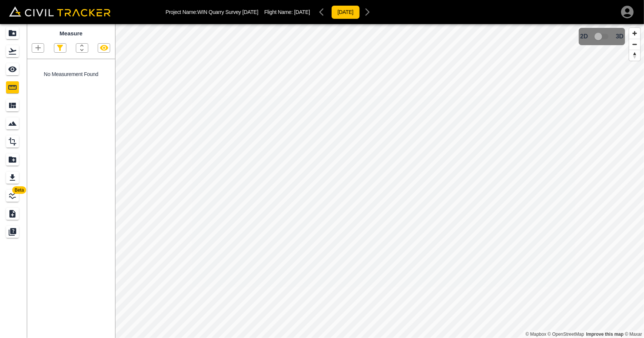 Image resolution: width=644 pixels, height=338 pixels. Describe the element at coordinates (584, 36) in the screenshot. I see `span: 2D` at that location.